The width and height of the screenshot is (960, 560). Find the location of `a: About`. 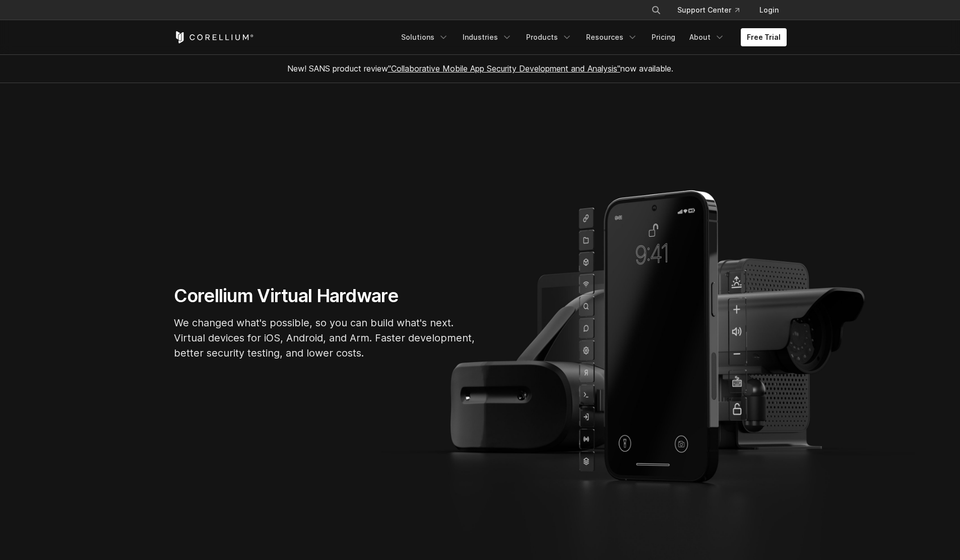

a: About is located at coordinates (707, 38).